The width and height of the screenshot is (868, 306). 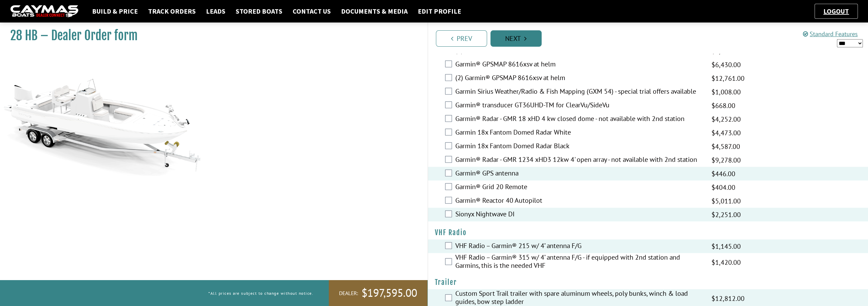 What do you see at coordinates (579, 174) in the screenshot?
I see `label: Garmin® GPS antenna` at bounding box center [579, 174].